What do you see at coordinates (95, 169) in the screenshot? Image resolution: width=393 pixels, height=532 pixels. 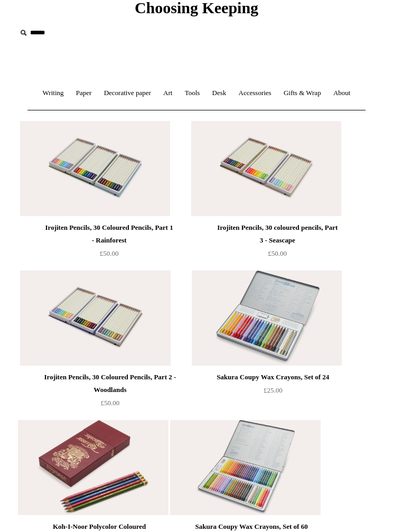 I see `img: Irojiten Pencils, 30 Coloured Pencils, Part 1 - Rainforest` at bounding box center [95, 169].